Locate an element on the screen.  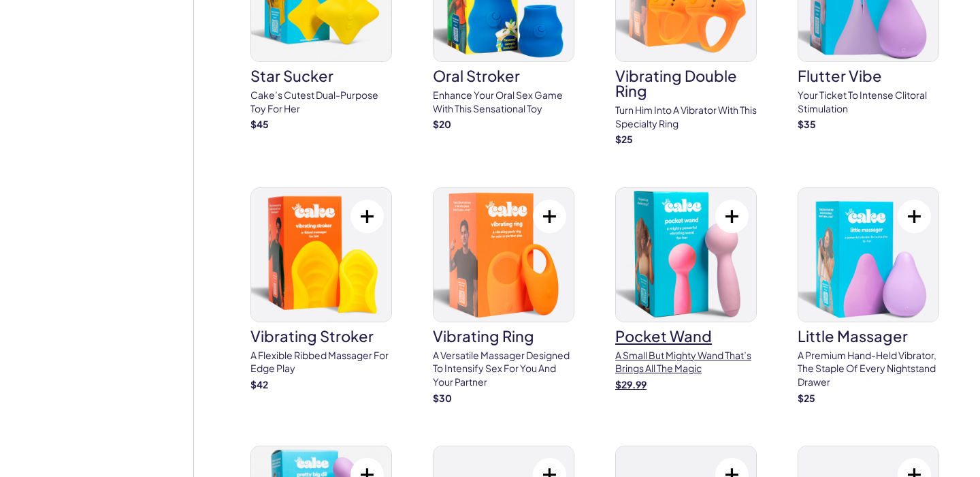
p: Cake’s cutest dual-purpose toy for her is located at coordinates (322, 101).